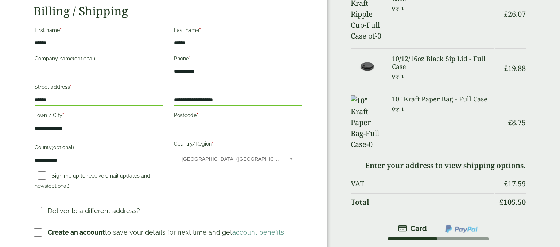 This screenshot has height=247, width=560. I want to click on a: account benefits, so click(258, 233).